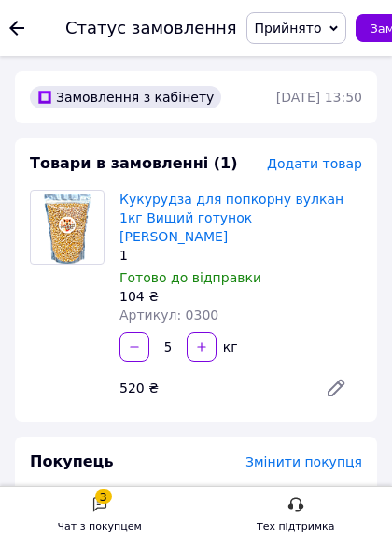 The height and width of the screenshot is (546, 392). What do you see at coordinates (241, 255) in the screenshot?
I see `div: 1` at bounding box center [241, 255].